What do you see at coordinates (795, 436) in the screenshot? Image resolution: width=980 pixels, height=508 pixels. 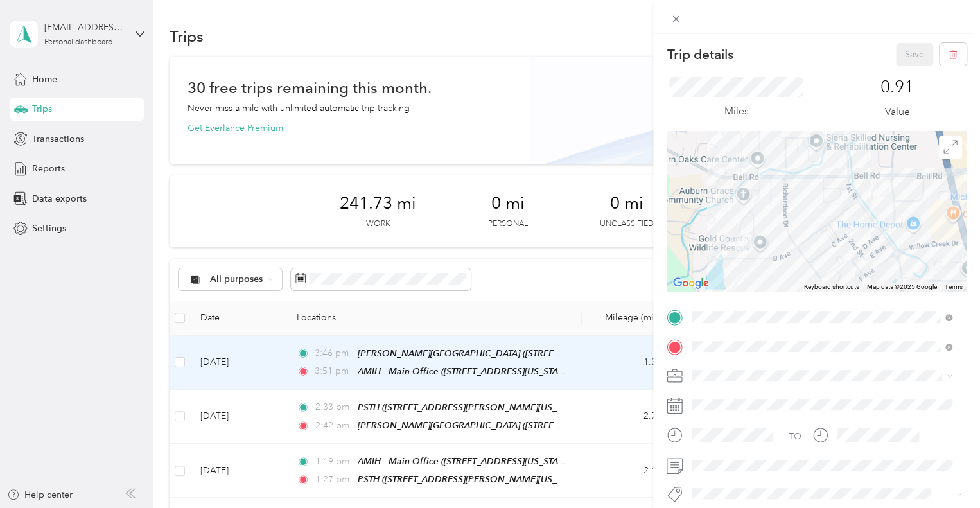 I see `div: TO` at bounding box center [795, 436].